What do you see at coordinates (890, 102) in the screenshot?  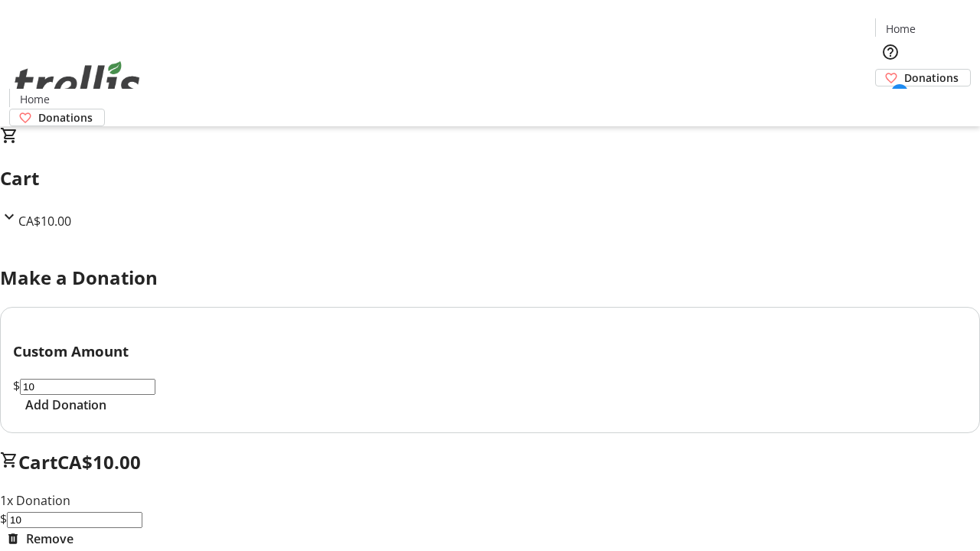 I see `button: Cart` at bounding box center [890, 102].